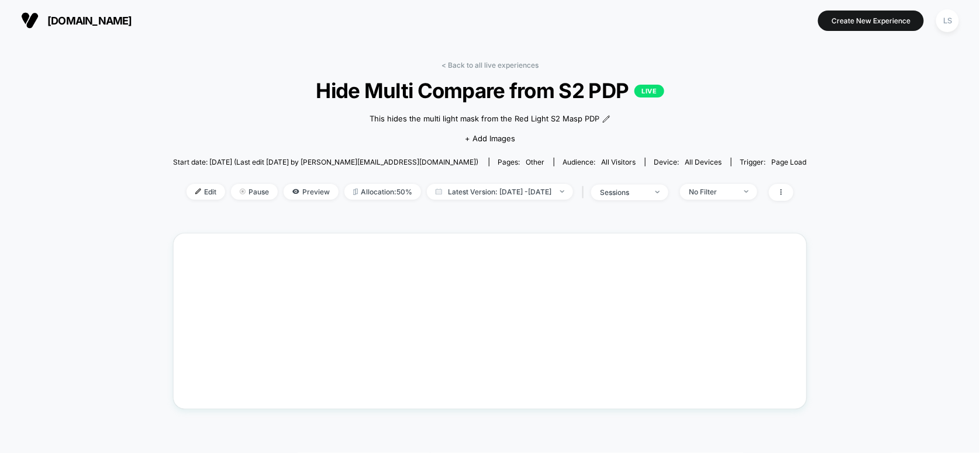 Image resolution: width=980 pixels, height=453 pixels. I want to click on img: Visually logo, so click(30, 20).